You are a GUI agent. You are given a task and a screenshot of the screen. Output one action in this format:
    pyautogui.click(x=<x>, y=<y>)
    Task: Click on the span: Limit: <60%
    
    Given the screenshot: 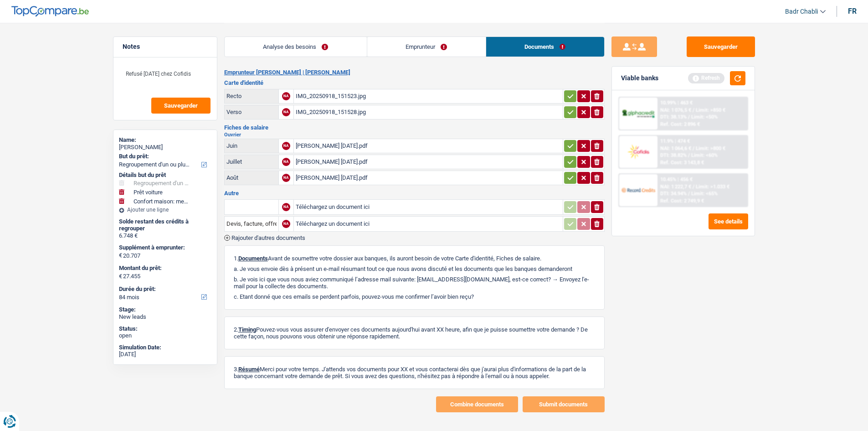 What is the action you would take?
    pyautogui.click(x=704, y=155)
    